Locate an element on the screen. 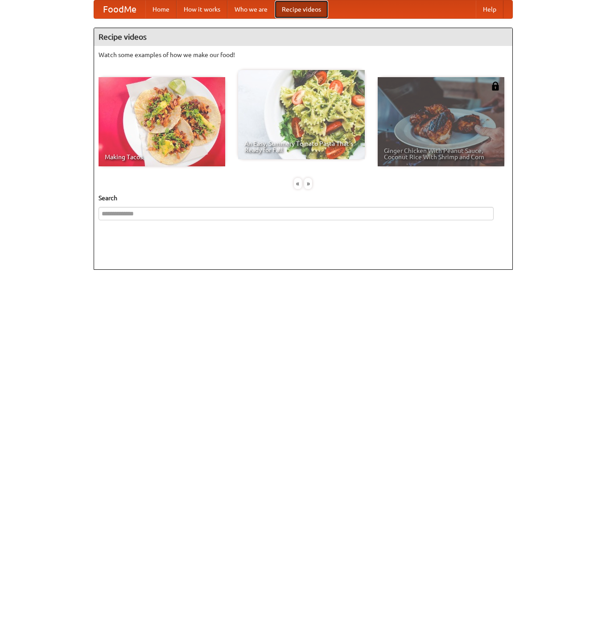 Image resolution: width=606 pixels, height=631 pixels. h5: Search is located at coordinates (303, 198).